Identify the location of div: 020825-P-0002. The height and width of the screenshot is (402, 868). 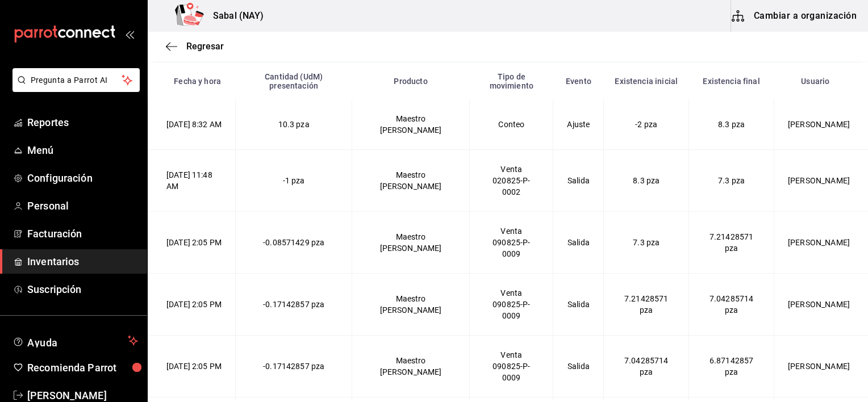
(512, 186).